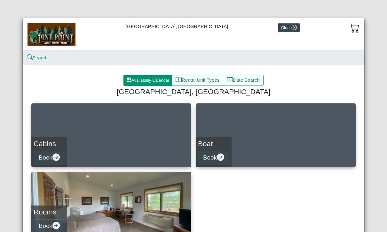  I want to click on button: bookRental Unit Types, so click(197, 81).